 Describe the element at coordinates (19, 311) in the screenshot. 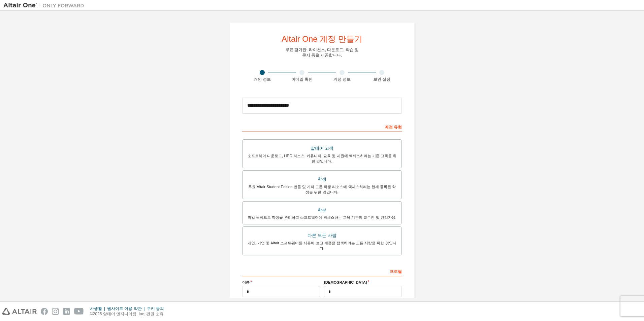

I see `img: altair_logo.svg` at that location.